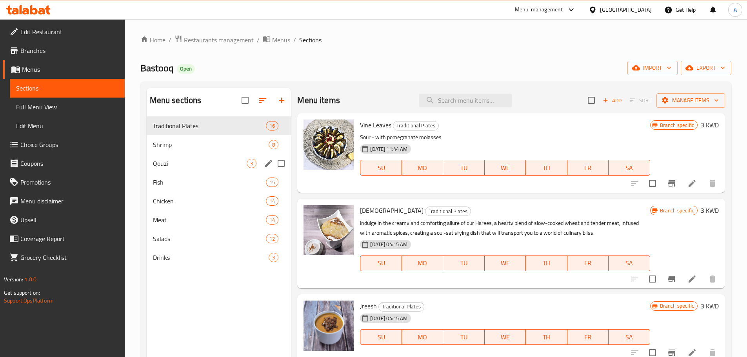  Describe the element at coordinates (612, 100) in the screenshot. I see `span: Add` at that location.